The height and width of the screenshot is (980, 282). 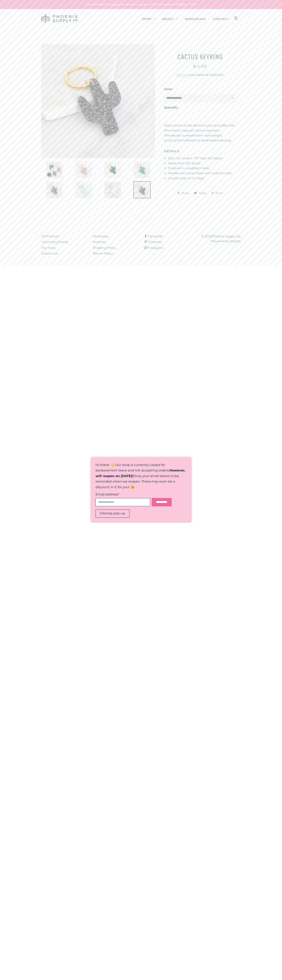 What do you see at coordinates (202, 164) in the screenshot?
I see `li: Made from 1/8" acrylic` at bounding box center [202, 164].